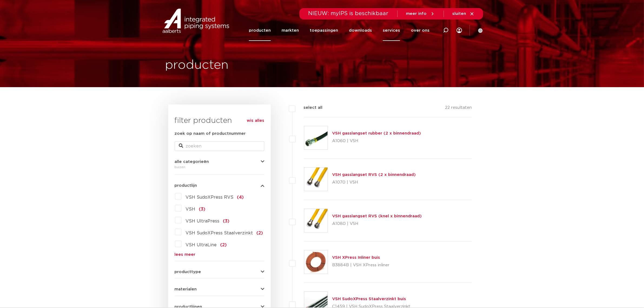 The width and height of the screenshot is (644, 308). Describe the element at coordinates (316, 221) in the screenshot. I see `img: Thumbnail for VSH gasslangset RVS (knel x binnendraad)` at that location.